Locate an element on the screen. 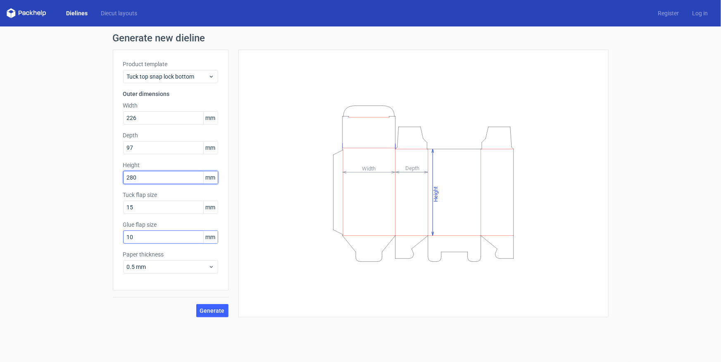 The image size is (721, 362). label: Width is located at coordinates (171, 105).